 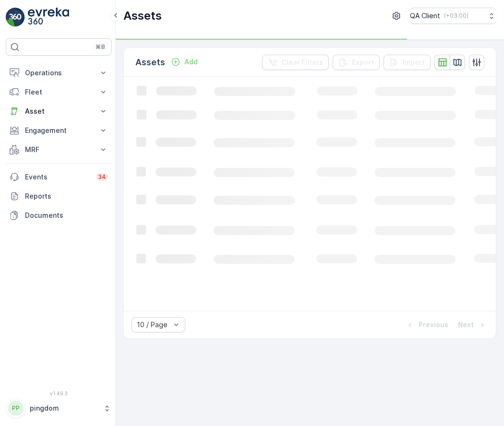 What do you see at coordinates (100, 47) in the screenshot?
I see `p: ⌘B` at bounding box center [100, 47].